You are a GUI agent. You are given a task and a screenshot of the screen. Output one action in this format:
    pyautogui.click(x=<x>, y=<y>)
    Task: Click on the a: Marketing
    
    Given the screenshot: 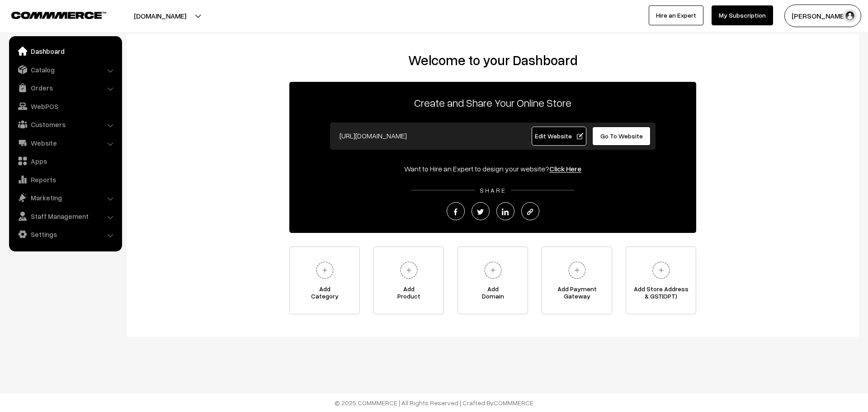 What is the action you would take?
    pyautogui.click(x=65, y=197)
    